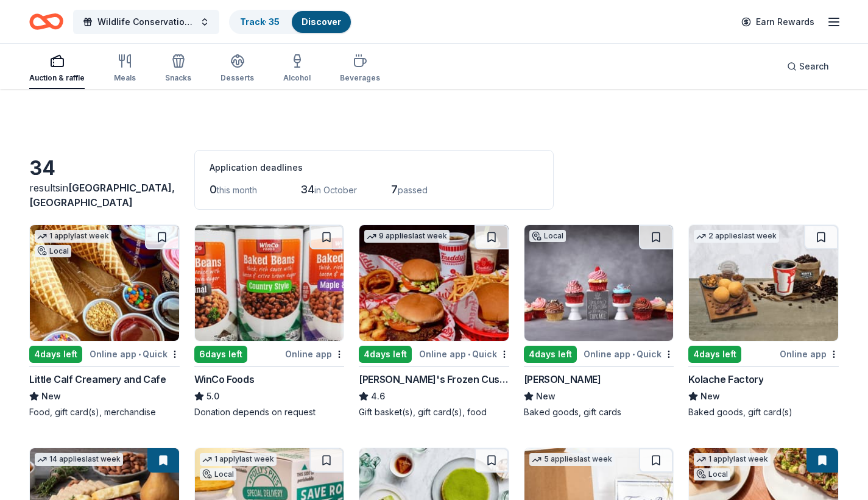 The height and width of the screenshot is (500, 868). Describe the element at coordinates (763, 321) in the screenshot. I see `a: Image for Kolache Factory2 applieslast week4days leftOnline appKolache FactoryNewBaked goods, gif...` at that location.